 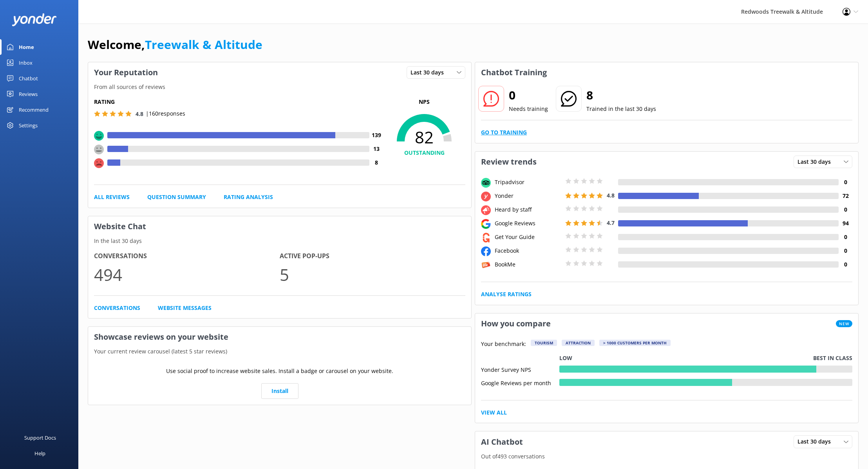 I want to click on p: Needs training, so click(x=529, y=109).